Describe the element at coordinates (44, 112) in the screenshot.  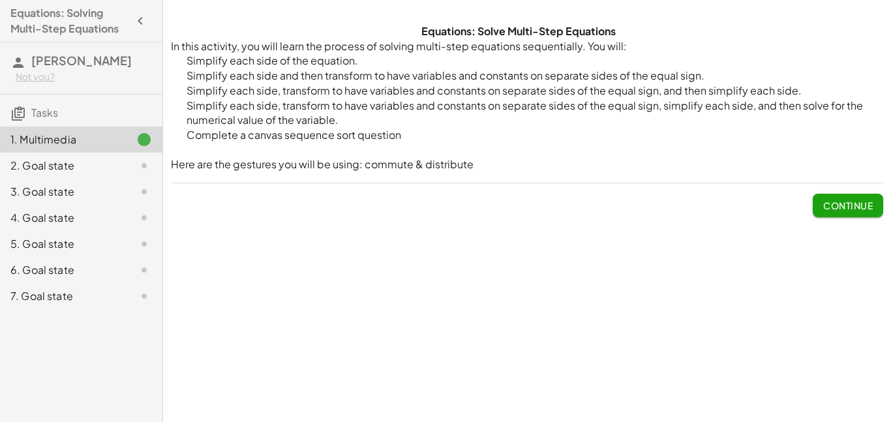
I see `span: Tasks` at that location.